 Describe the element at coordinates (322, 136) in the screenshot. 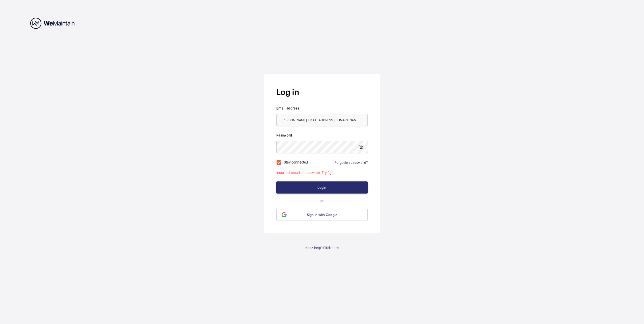

I see `label: Password` at that location.